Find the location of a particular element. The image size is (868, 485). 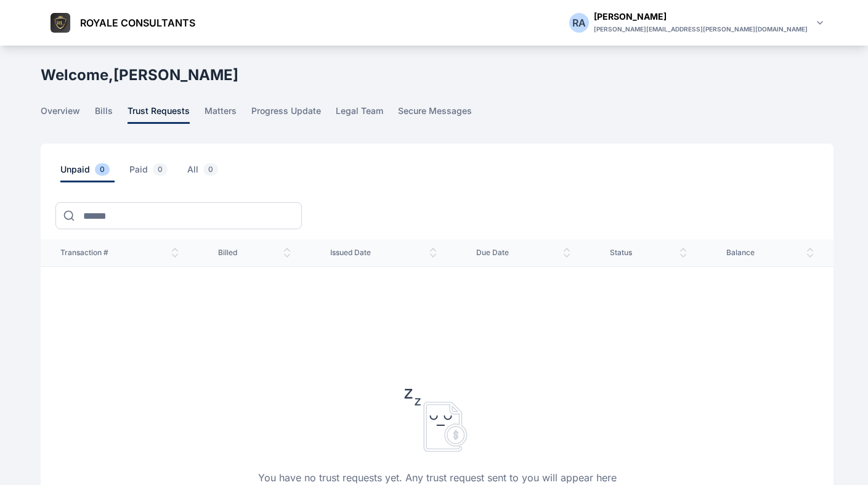

a: Unpaid0 is located at coordinates (95, 173).